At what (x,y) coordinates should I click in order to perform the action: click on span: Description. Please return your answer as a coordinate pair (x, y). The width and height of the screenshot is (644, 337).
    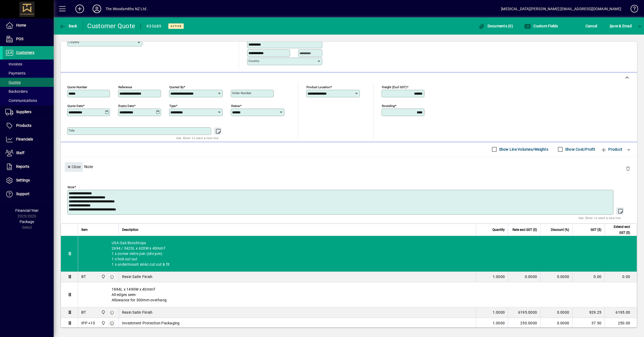
    Looking at the image, I should click on (130, 230).